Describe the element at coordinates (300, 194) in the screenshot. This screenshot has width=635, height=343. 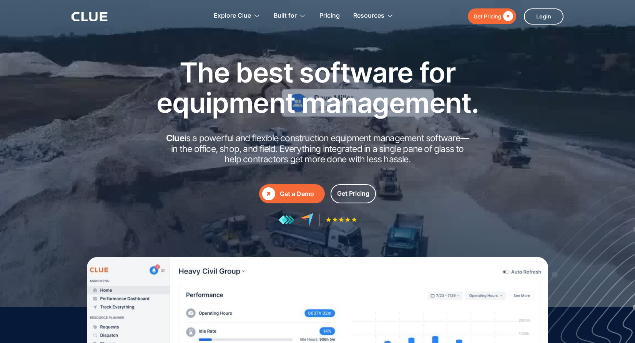
I see `div: Get a Demo` at that location.